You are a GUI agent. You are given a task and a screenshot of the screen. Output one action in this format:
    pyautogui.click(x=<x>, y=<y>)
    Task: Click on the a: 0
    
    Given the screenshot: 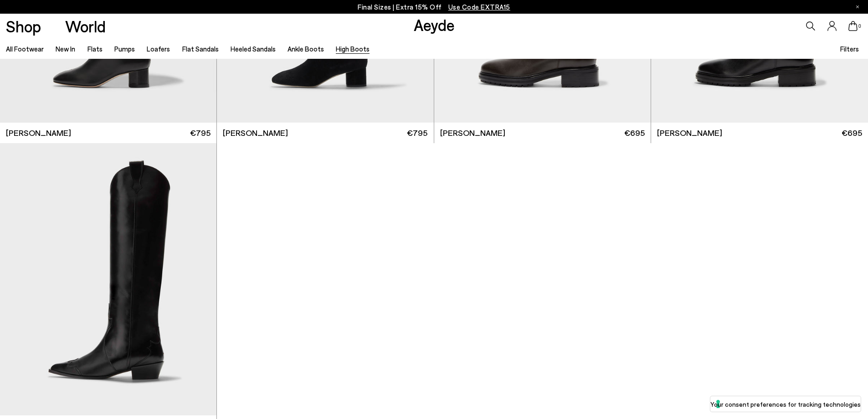 What is the action you would take?
    pyautogui.click(x=853, y=26)
    